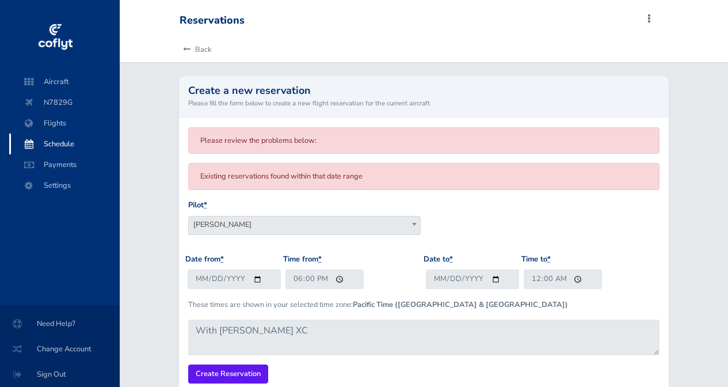  What do you see at coordinates (424, 90) in the screenshot?
I see `h2: Create a new reservation` at bounding box center [424, 90].